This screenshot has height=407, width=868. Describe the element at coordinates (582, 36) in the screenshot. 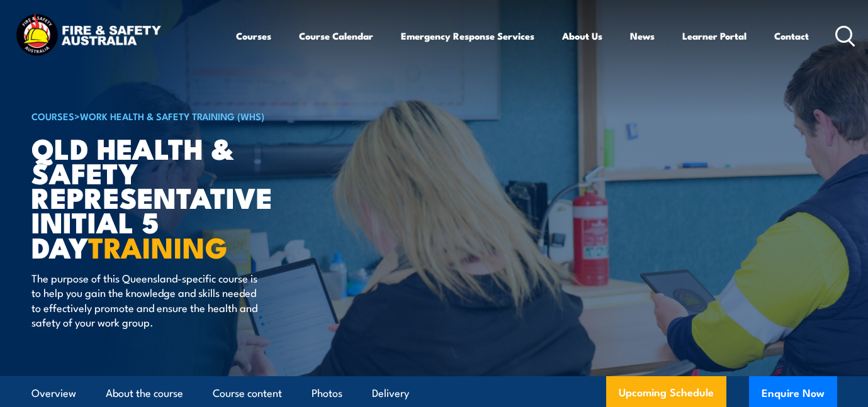

I see `a: About Us` at that location.